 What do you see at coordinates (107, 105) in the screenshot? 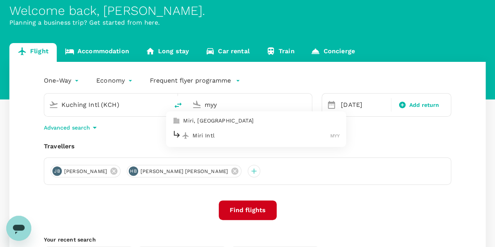
I see `input: Depart from` at bounding box center [107, 105].